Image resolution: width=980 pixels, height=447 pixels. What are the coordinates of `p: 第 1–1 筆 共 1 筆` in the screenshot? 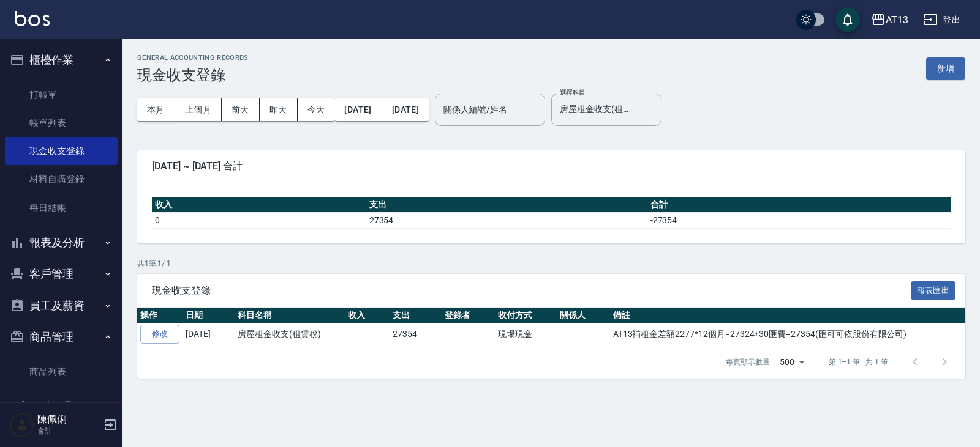 It's located at (858, 363).